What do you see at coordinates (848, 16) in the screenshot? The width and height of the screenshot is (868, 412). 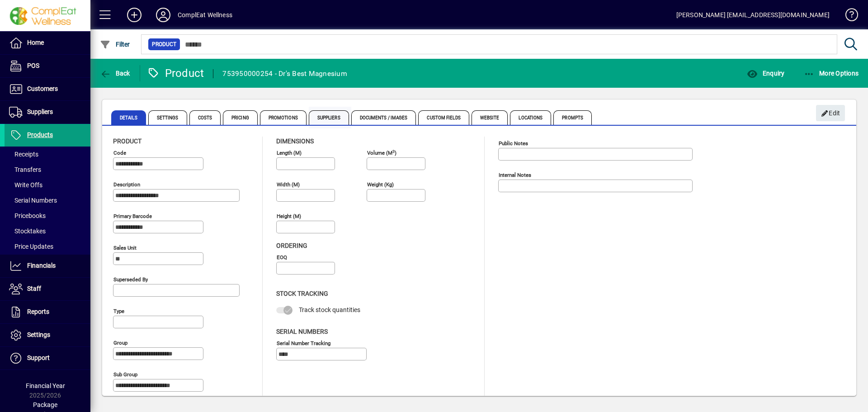 I see `a: Knowledge Base` at bounding box center [848, 16].